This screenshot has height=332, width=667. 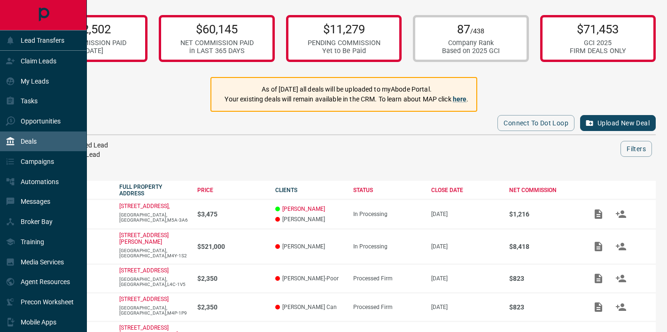 I want to click on button: Upload New Deal, so click(x=618, y=123).